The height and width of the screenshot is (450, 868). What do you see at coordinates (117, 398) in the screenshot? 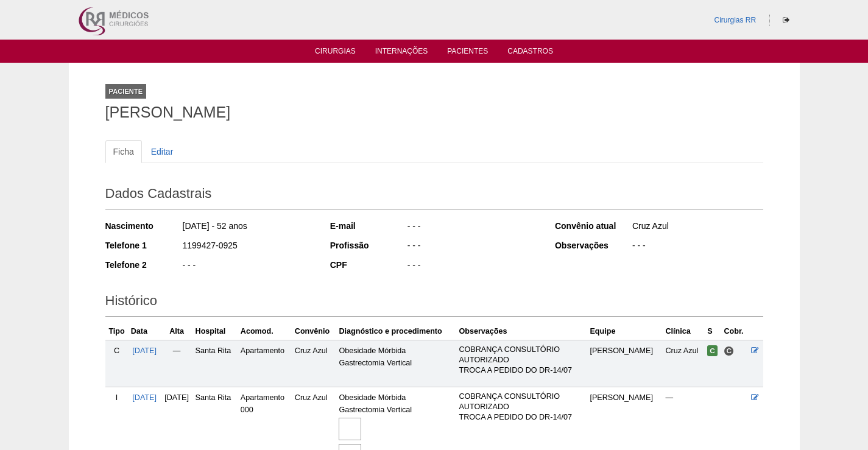
I see `div: I` at bounding box center [117, 398].